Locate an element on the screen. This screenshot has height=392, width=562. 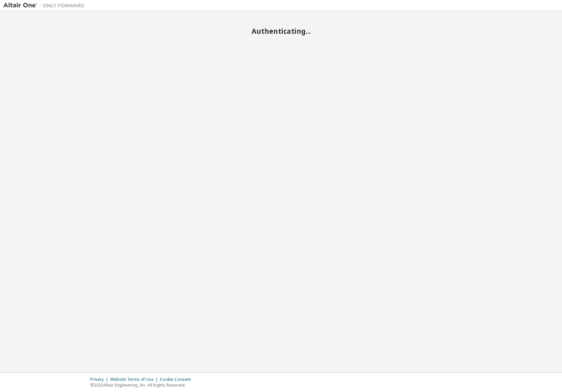
div: Privacy is located at coordinates (100, 379).